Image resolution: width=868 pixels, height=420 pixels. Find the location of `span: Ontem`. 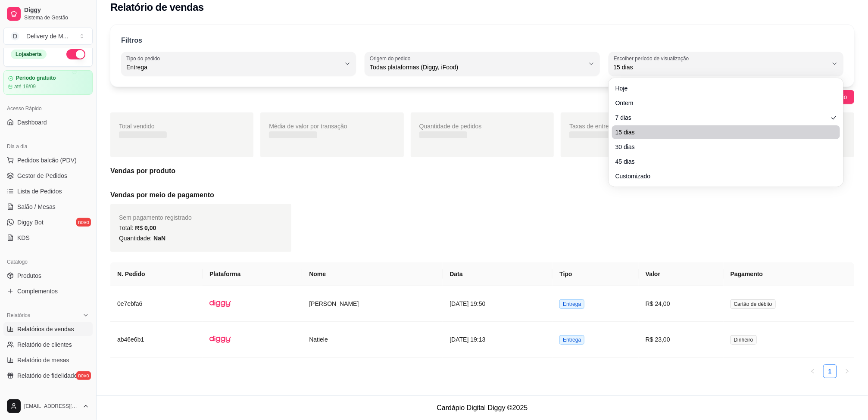

span: Ontem is located at coordinates (721, 103).